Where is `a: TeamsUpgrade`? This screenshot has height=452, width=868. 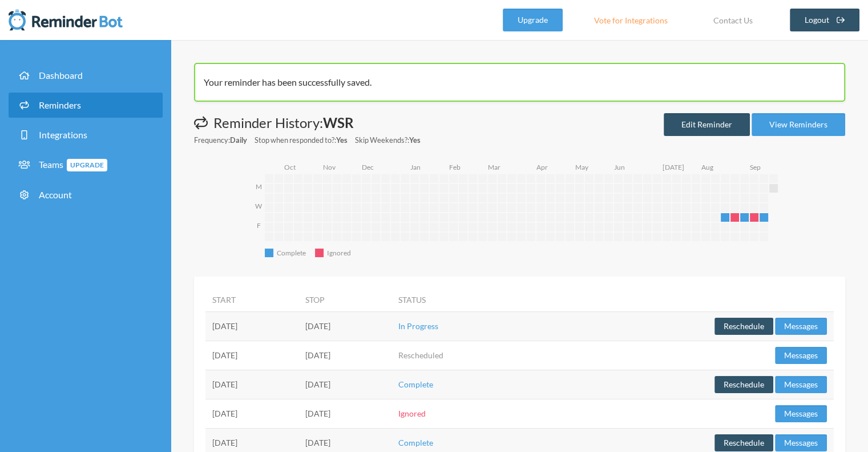
a: TeamsUpgrade is located at coordinates (86, 165).